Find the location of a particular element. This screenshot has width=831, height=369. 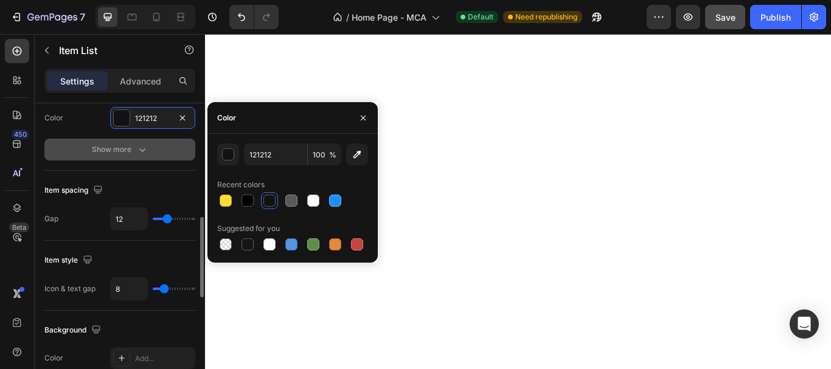

span: Home Page - MCA is located at coordinates (389, 17).